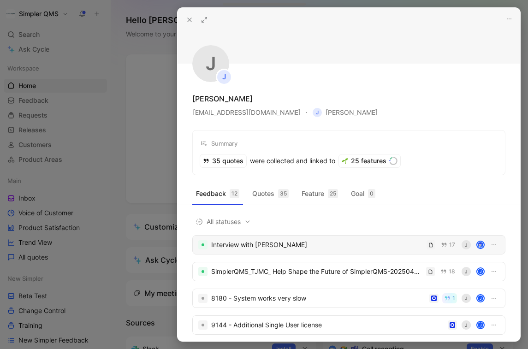 The image size is (528, 349). What do you see at coordinates (372, 194) in the screenshot?
I see `div: 0` at bounding box center [372, 194].